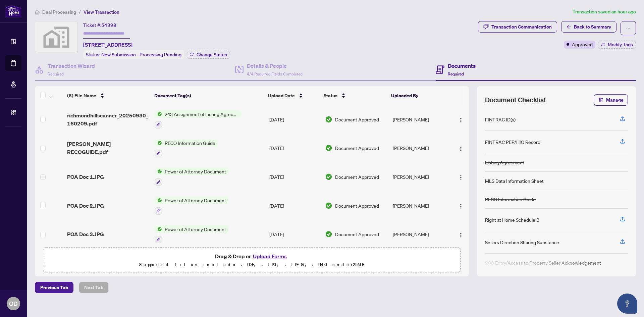  What do you see at coordinates (269, 256) in the screenshot?
I see `button: Upload Forms` at bounding box center [269, 256].